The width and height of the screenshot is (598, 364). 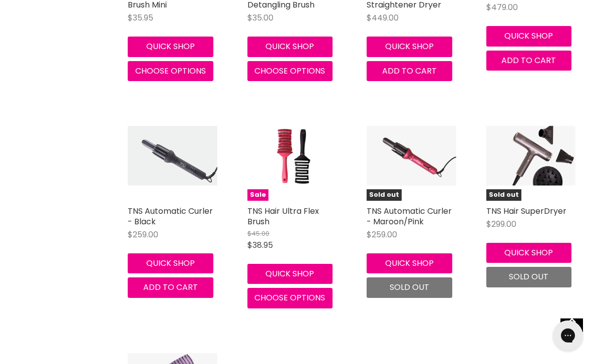 I want to click on span: $45.00, so click(x=258, y=233).